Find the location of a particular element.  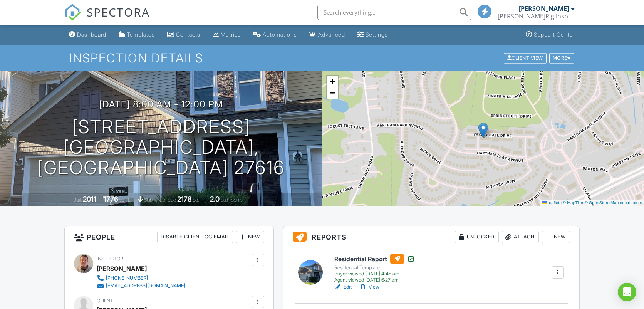

a: Support Center is located at coordinates (551, 35).